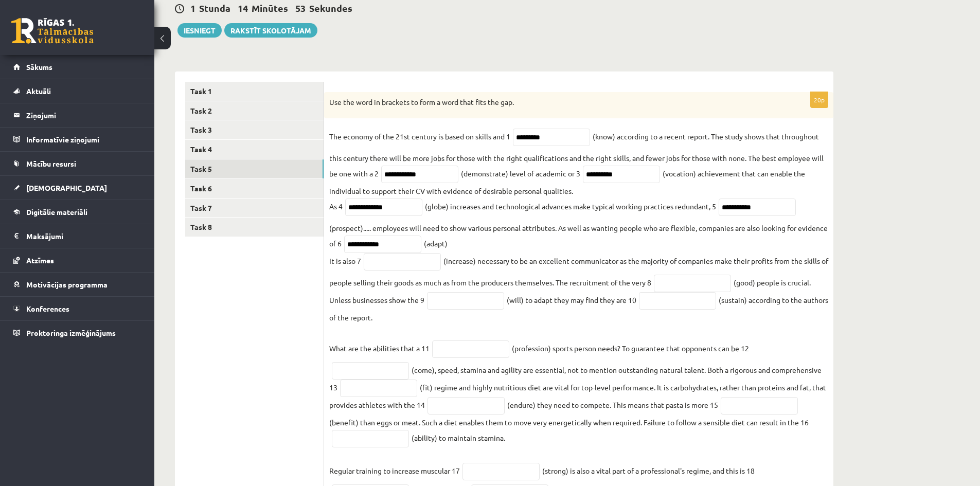 This screenshot has height=486, width=980. Describe the element at coordinates (77, 236) in the screenshot. I see `a: Maksājumi` at that location.